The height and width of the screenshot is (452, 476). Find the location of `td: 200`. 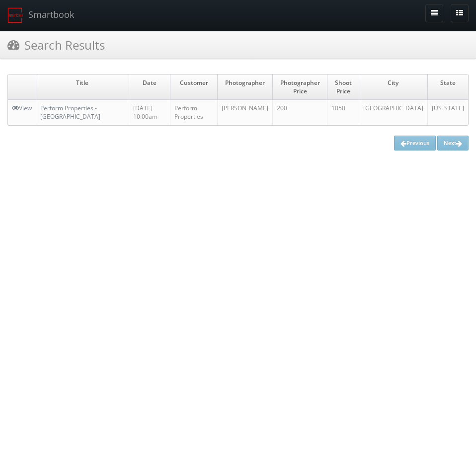

td: 200 is located at coordinates (300, 113).